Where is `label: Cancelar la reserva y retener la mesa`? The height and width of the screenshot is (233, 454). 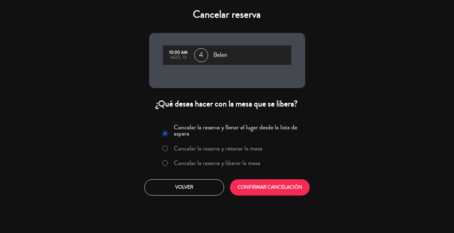 label: Cancelar la reserva y retener la mesa is located at coordinates (218, 148).